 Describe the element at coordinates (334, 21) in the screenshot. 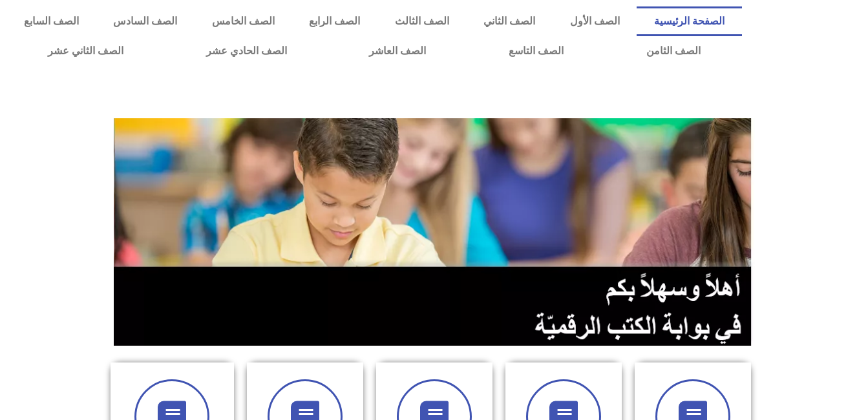

I see `a: الصف الرابع` at that location.